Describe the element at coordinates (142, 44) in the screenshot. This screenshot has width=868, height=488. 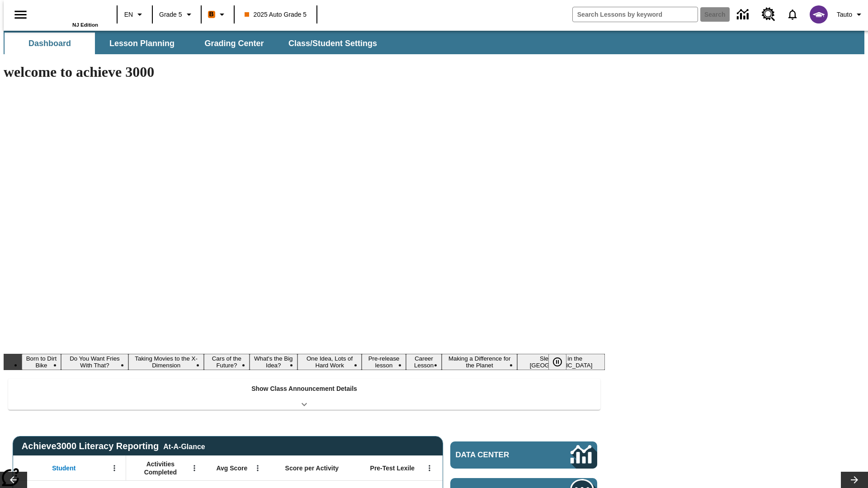
I see `button: Lesson Planning` at that location.